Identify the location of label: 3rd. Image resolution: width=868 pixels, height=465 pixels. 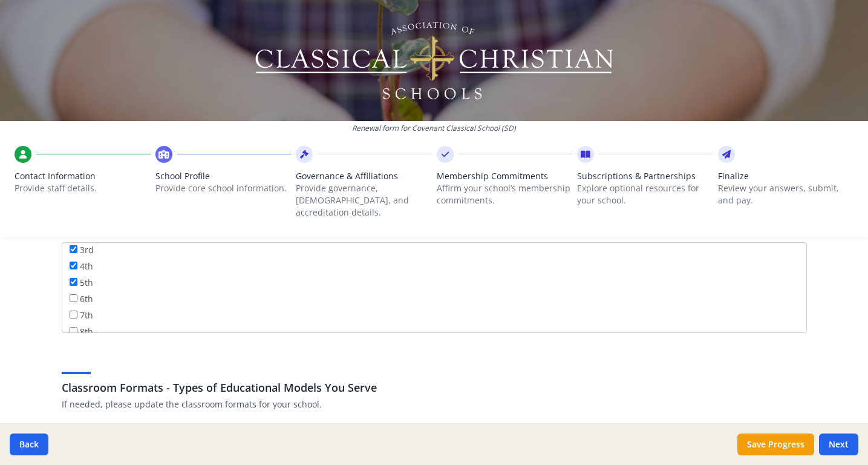
(82, 249).